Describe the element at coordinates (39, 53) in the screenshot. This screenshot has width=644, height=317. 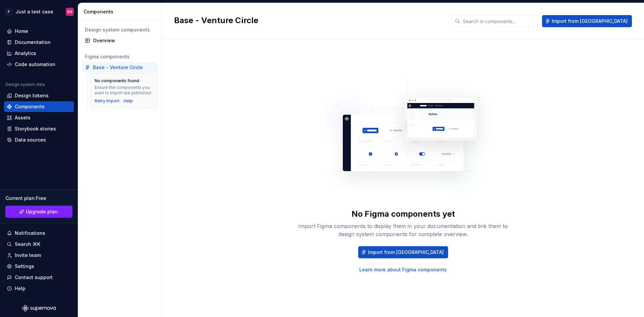
I see `a: Analytics` at that location.